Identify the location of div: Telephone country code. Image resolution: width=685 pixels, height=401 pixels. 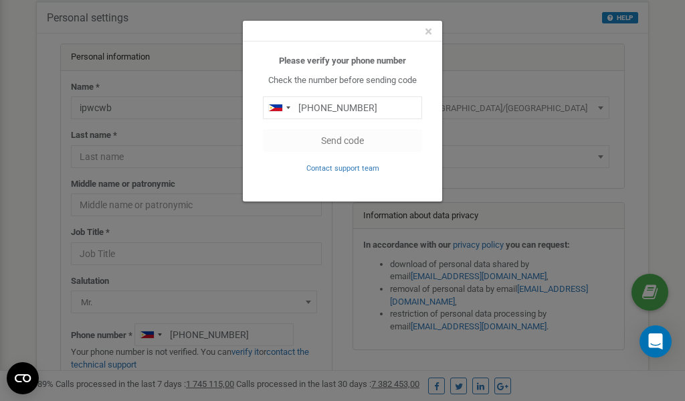
(279, 108).